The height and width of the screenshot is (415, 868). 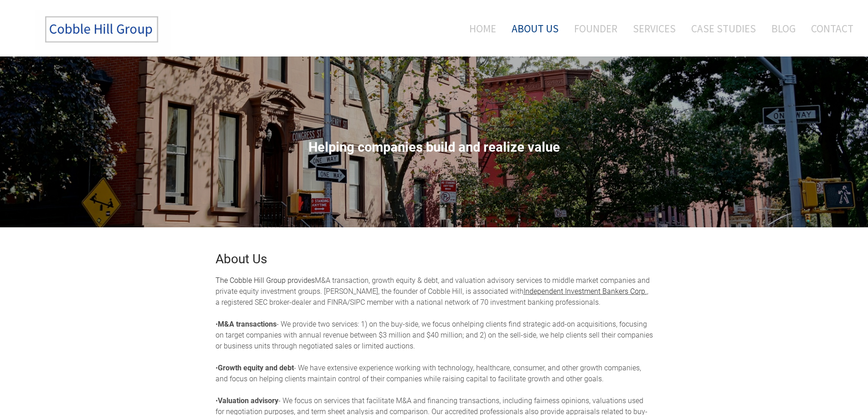 I want to click on a: Home, so click(x=480, y=28).